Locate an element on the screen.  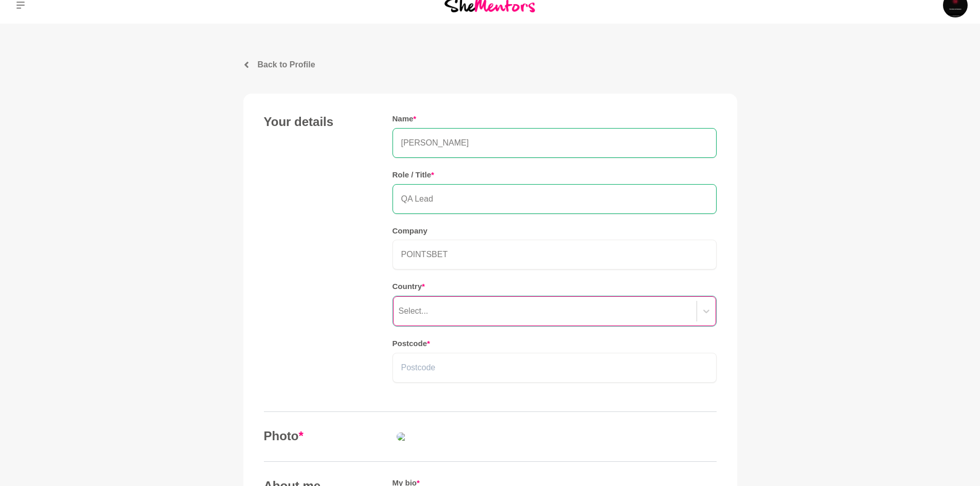
h4: Photo is located at coordinates (318, 436).